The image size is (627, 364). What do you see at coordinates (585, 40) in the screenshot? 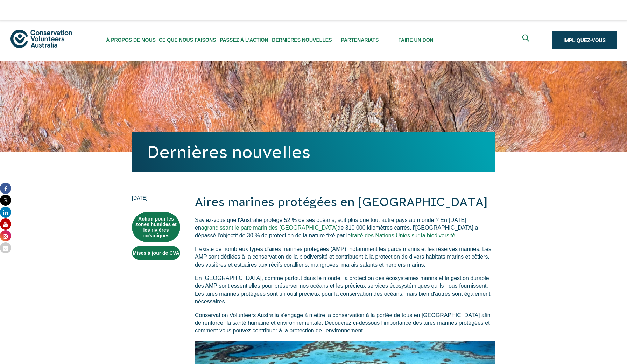
I see `font: Impliquez-vous` at bounding box center [585, 40].